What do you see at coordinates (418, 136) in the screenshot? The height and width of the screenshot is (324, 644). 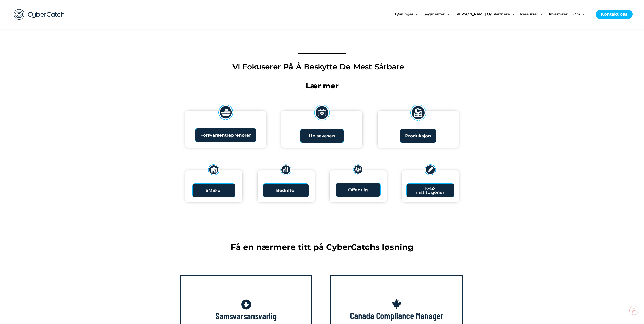 I see `a: Produksjon` at bounding box center [418, 136].